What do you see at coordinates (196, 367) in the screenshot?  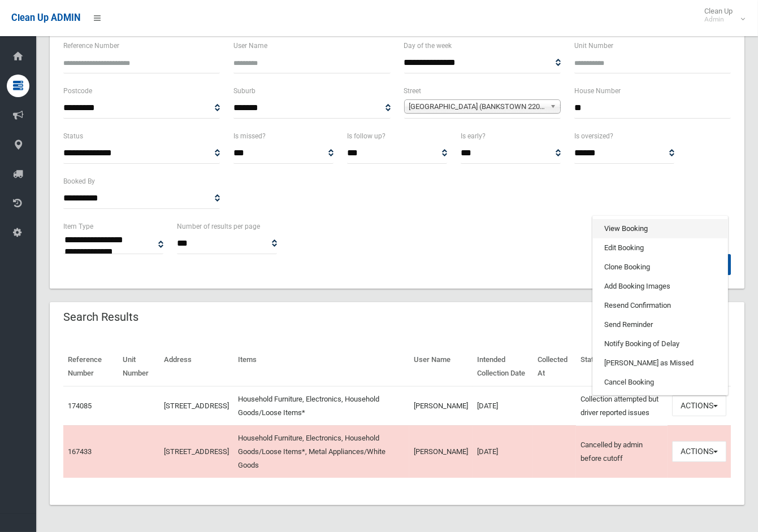 I see `th: Address` at bounding box center [196, 367].